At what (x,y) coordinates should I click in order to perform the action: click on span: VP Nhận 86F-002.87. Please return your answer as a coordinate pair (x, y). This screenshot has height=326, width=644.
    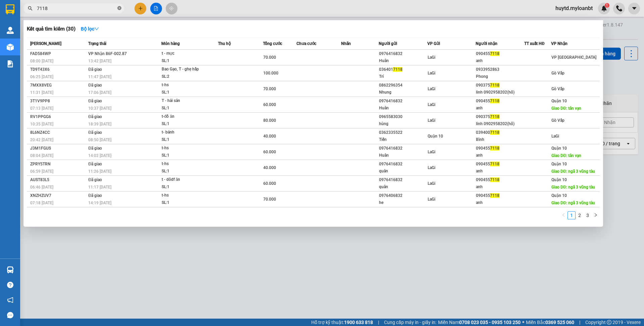
    Looking at the image, I should click on (107, 54).